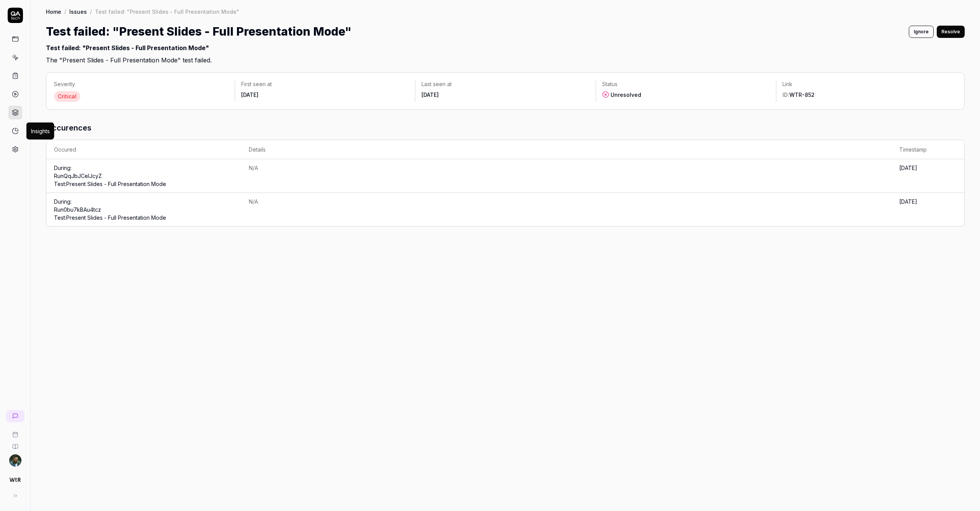 The width and height of the screenshot is (980, 511). I want to click on a: Book a call with us, so click(15, 432).